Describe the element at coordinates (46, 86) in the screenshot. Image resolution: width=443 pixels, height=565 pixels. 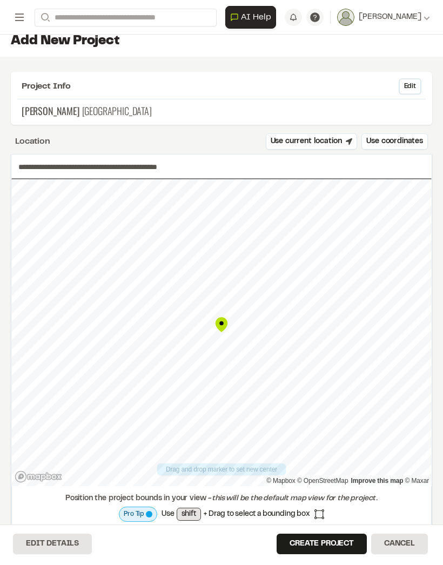
I see `span: Project Info` at that location.